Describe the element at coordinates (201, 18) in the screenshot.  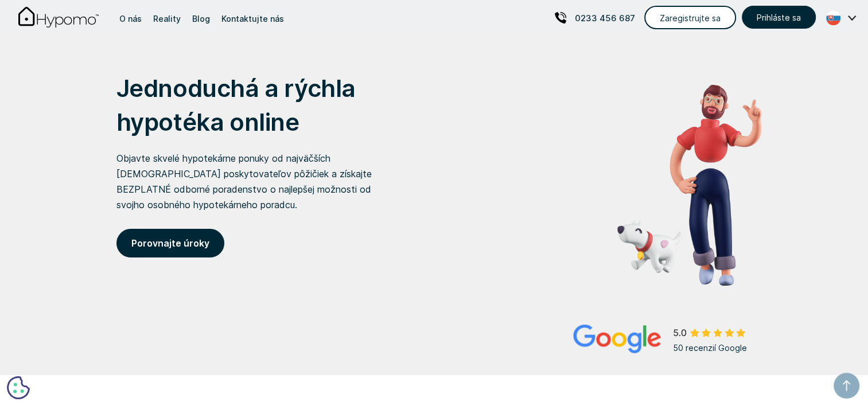
I see `div: Blog` at that location.